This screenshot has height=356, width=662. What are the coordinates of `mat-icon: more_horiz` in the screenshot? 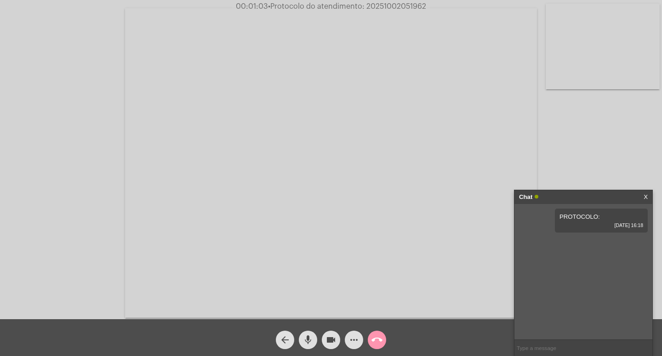 It's located at (354, 340).